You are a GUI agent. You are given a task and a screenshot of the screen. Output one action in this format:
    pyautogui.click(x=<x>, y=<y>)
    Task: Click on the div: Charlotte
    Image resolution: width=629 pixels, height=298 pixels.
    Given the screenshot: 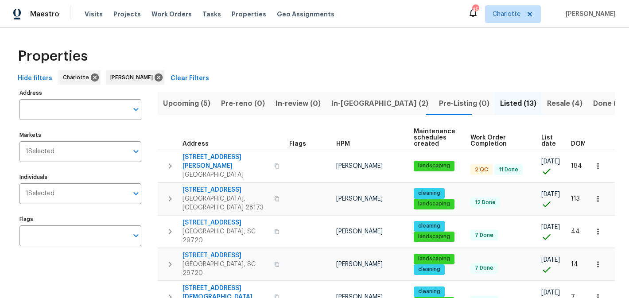 What is the action you would take?
    pyautogui.click(x=79, y=78)
    